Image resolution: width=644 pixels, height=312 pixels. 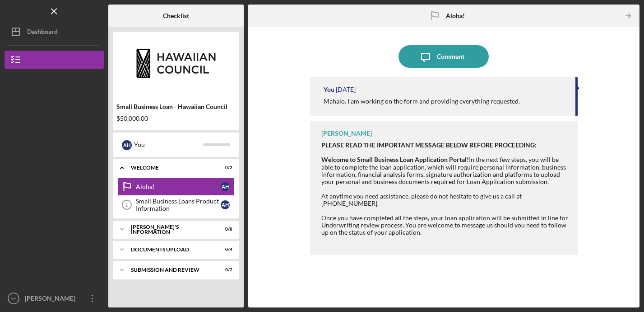 I want to click on time: 2025-09-25 20:40, so click(x=346, y=89).